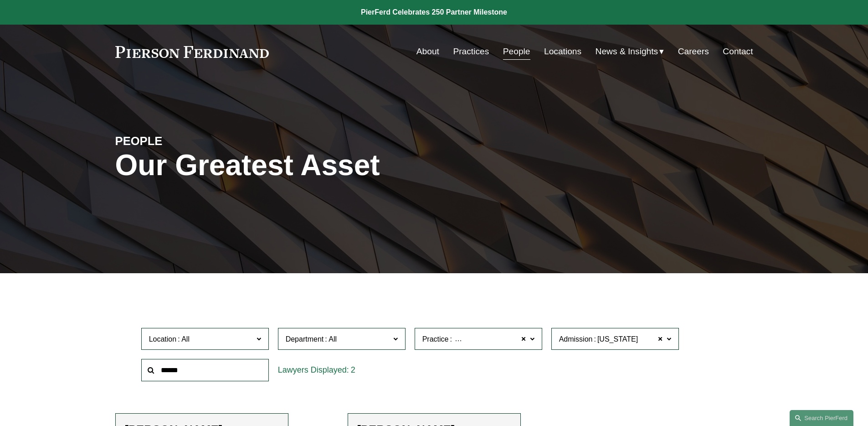  What do you see at coordinates (629, 51) in the screenshot?
I see `a: folder dropdown` at bounding box center [629, 51].